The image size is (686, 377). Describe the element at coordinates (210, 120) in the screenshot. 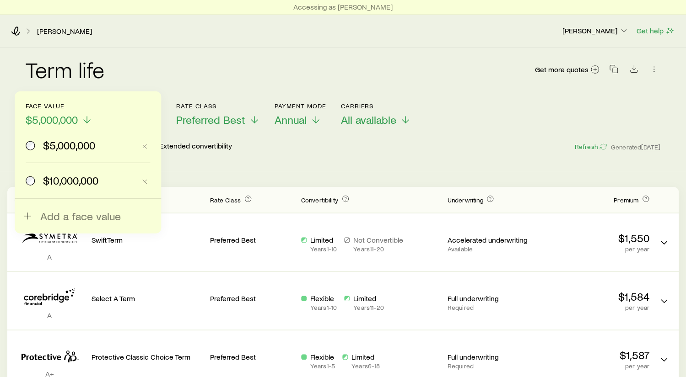

I see `span: Preferred Best` at that location.